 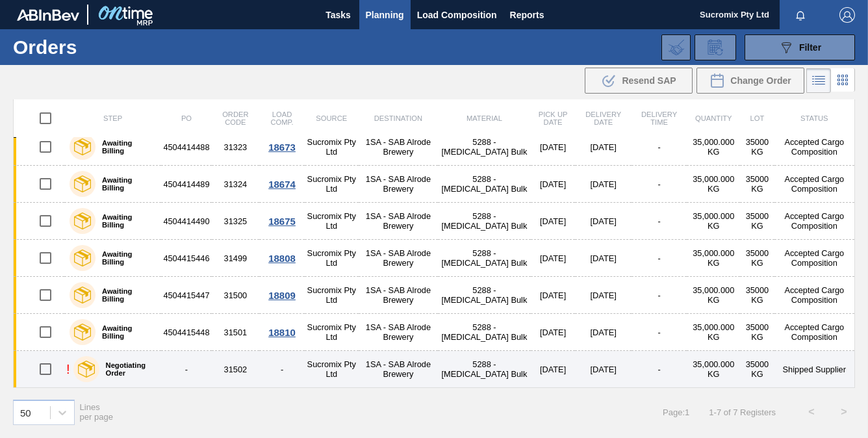 I want to click on div: Card Vision, so click(x=843, y=81).